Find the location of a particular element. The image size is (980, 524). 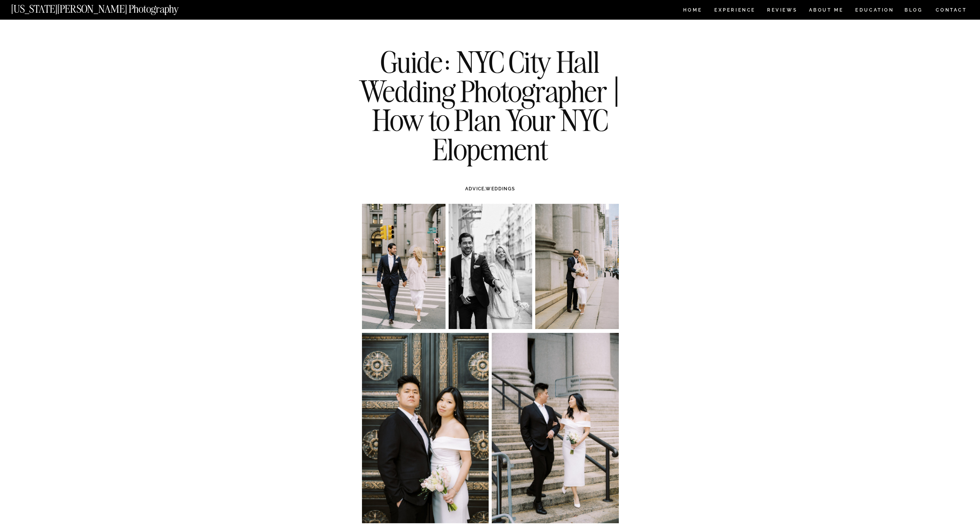

nav: Experience is located at coordinates (734, 11).